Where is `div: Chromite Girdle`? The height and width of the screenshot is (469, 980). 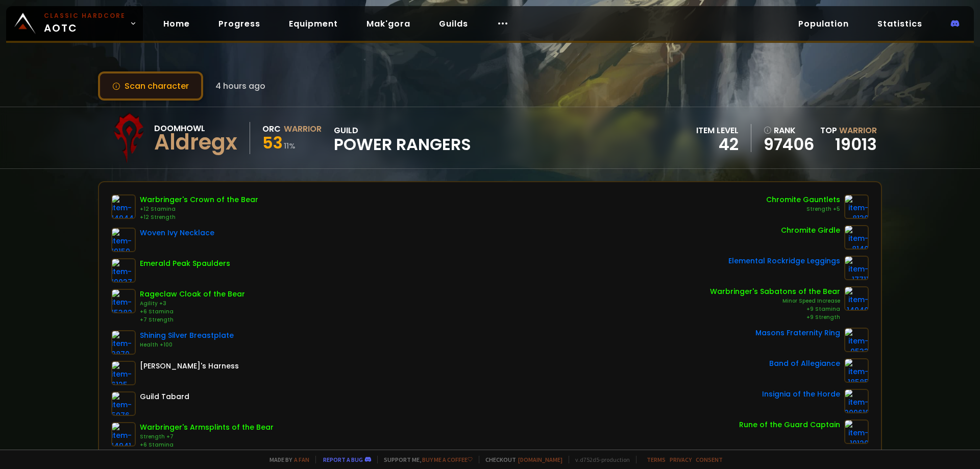 div: Chromite Girdle is located at coordinates (811, 230).